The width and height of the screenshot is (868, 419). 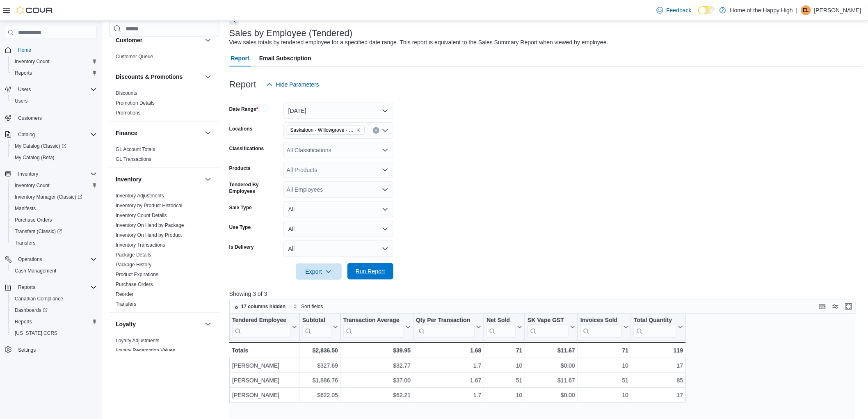 I want to click on button: Tendered Employee, so click(x=264, y=327).